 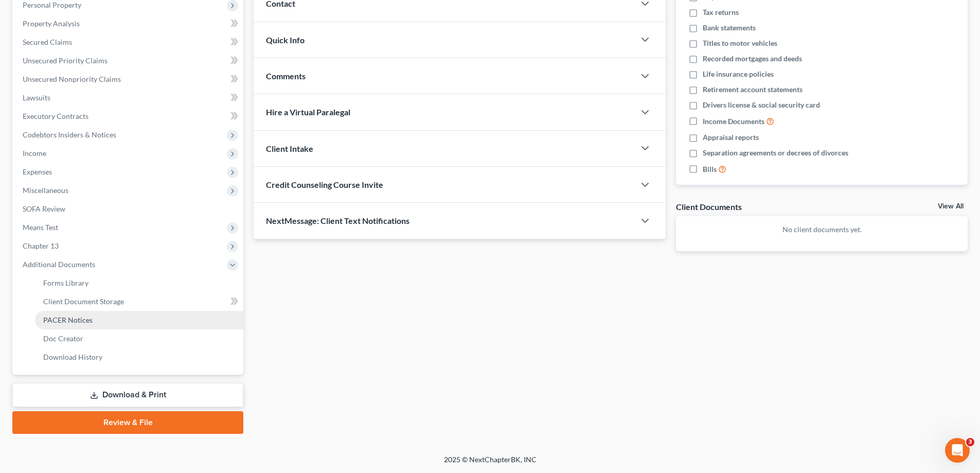 What do you see at coordinates (65, 60) in the screenshot?
I see `span: Unsecured Priority Claims` at bounding box center [65, 60].